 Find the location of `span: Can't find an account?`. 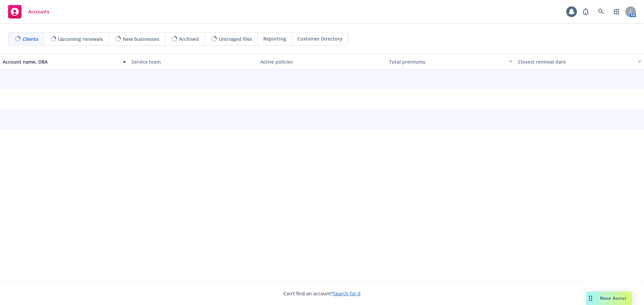

span: Can't find an account? is located at coordinates (322, 293).